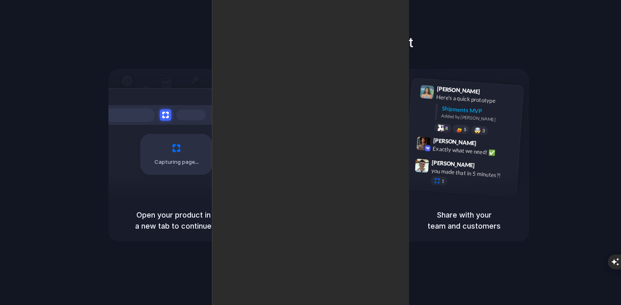  What do you see at coordinates (465, 129) in the screenshot?
I see `span: 5` at bounding box center [465, 129].